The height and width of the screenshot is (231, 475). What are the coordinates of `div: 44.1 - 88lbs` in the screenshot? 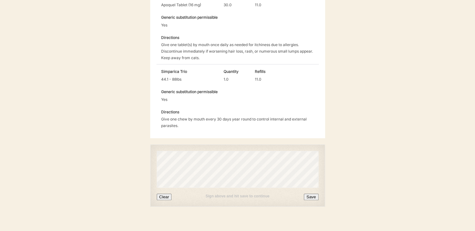 It's located at (190, 79).